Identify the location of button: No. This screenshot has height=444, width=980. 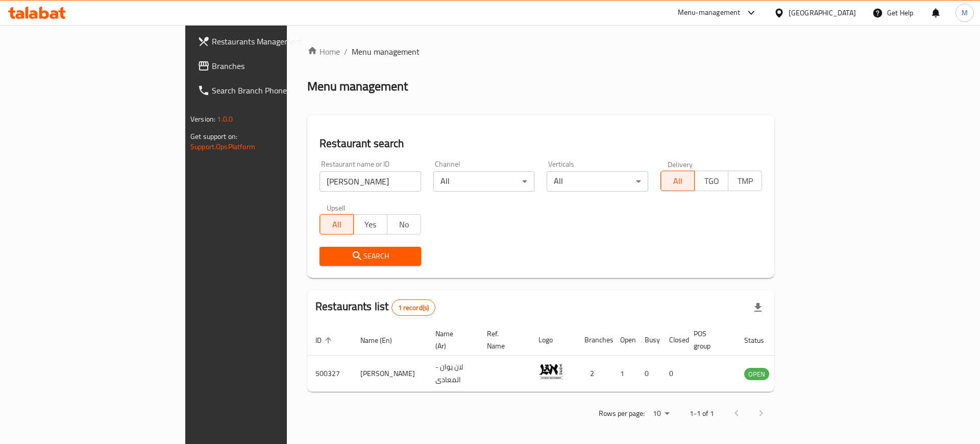
(404, 224).